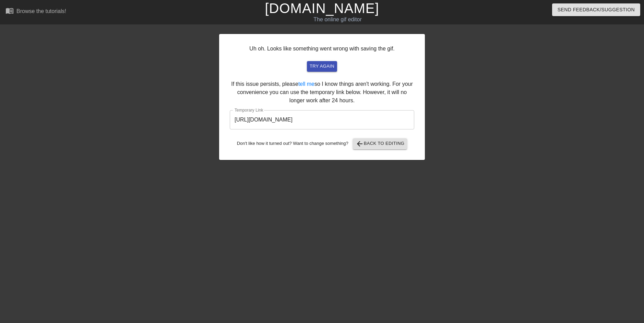  Describe the element at coordinates (322, 144) in the screenshot. I see `div: Don't like how it turned out? Want to change something?` at that location.